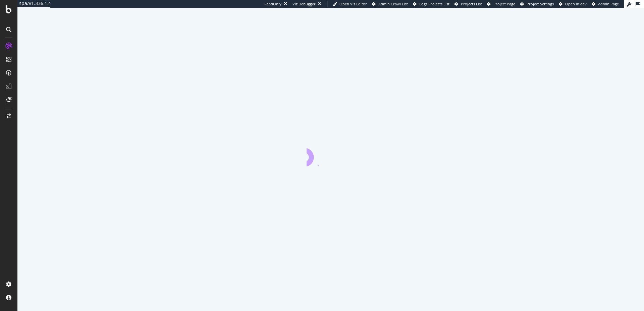 This screenshot has height=311, width=644. Describe the element at coordinates (305, 4) in the screenshot. I see `div: Viz Debugger:` at that location.